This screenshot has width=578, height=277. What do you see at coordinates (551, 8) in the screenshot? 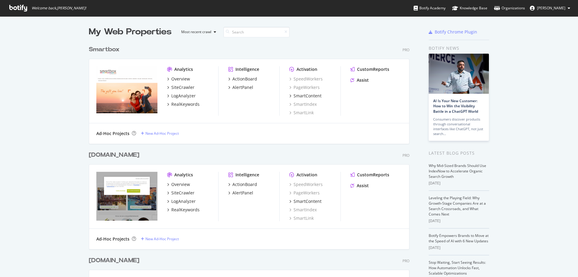
I see `span: Lamar Marsh` at bounding box center [551, 8].